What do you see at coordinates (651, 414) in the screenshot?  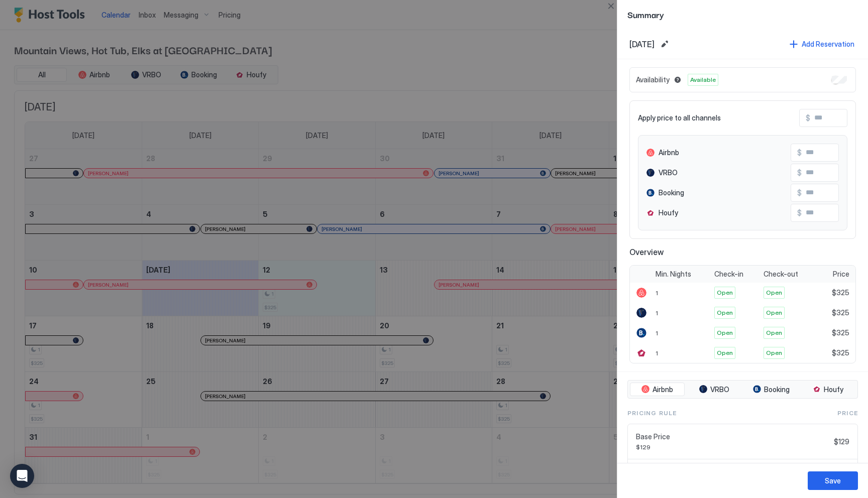 I see `span: Pricing Rule` at bounding box center [651, 414].